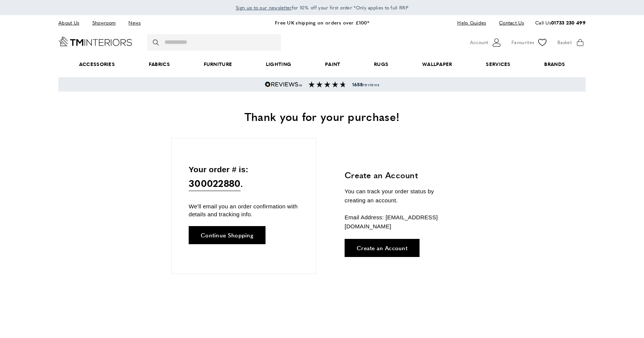 The image size is (644, 338). I want to click on span: 300022880, so click(215, 183).